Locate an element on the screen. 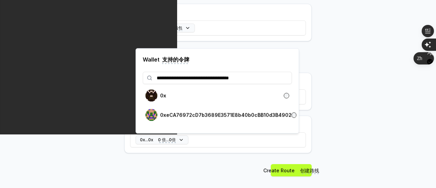 The image size is (436, 188). p: 0xeCA76972cD7b3689E3571E8b40b0cBB10d3B4902 is located at coordinates (226, 115).